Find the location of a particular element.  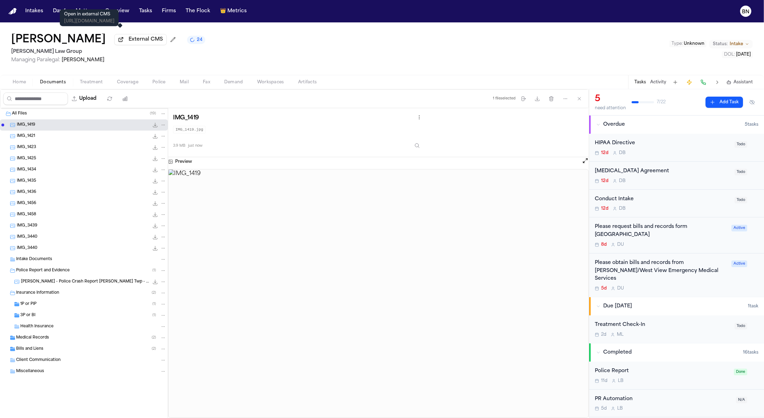

span: Home is located at coordinates (19, 82).